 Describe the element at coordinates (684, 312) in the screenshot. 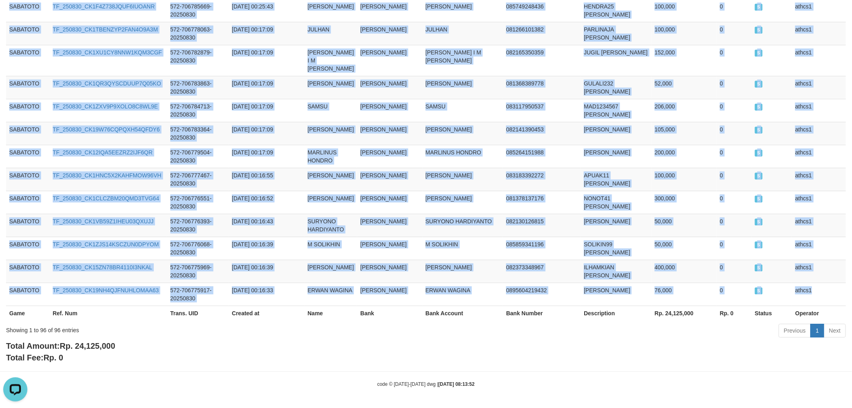

I see `th: Rp. 24,125,000` at that location.